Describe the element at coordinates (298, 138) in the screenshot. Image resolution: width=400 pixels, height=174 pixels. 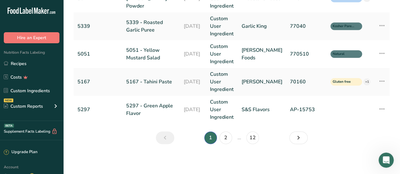
I see `a: Next` at that location.